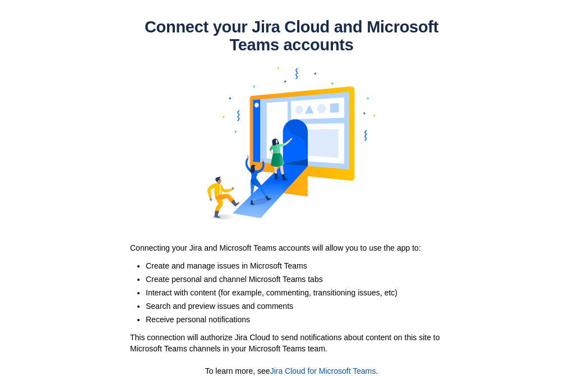  What do you see at coordinates (323, 371) in the screenshot?
I see `a: Jira Cloud for Microsoft Teams` at bounding box center [323, 371].